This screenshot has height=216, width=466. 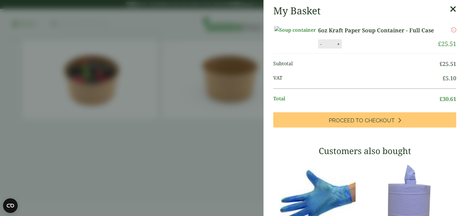 What do you see at coordinates (356, 99) in the screenshot?
I see `span: Total` at bounding box center [356, 99].